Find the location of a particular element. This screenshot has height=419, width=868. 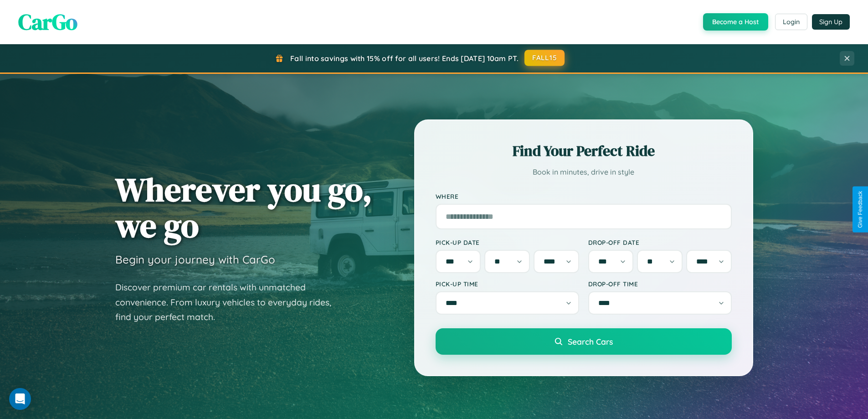

button: Login is located at coordinates (791, 22).